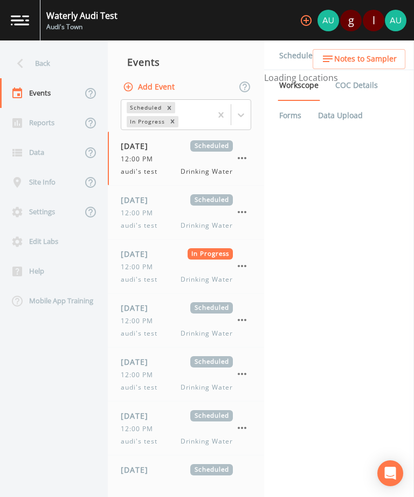 The height and width of the screenshot is (497, 414). I want to click on a: Schedule, so click(296, 56).